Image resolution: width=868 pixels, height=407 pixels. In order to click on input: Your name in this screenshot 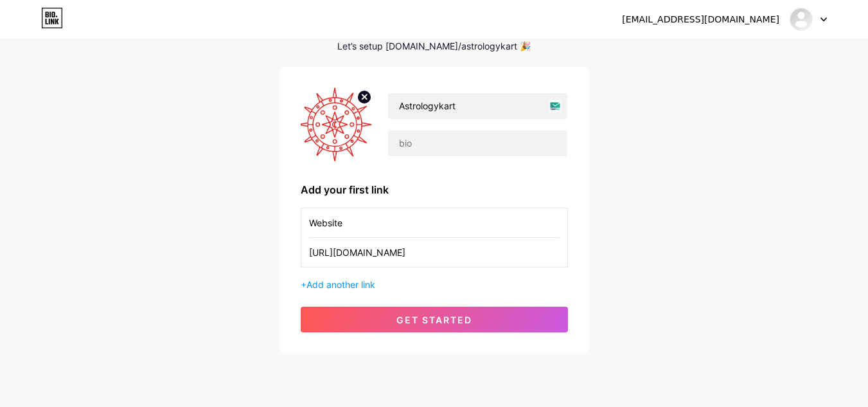, I will do `click(477, 106)`.